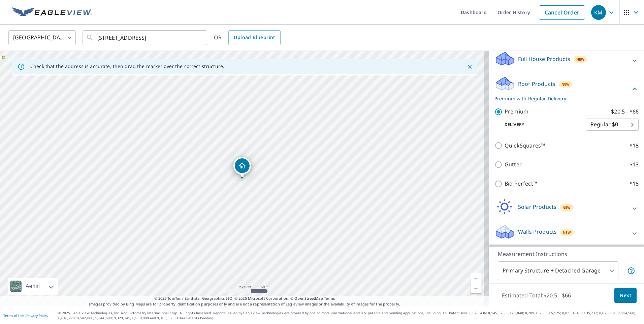 This screenshot has height=324, width=644. Describe the element at coordinates (52, 12) in the screenshot. I see `img: EV Logo` at that location.